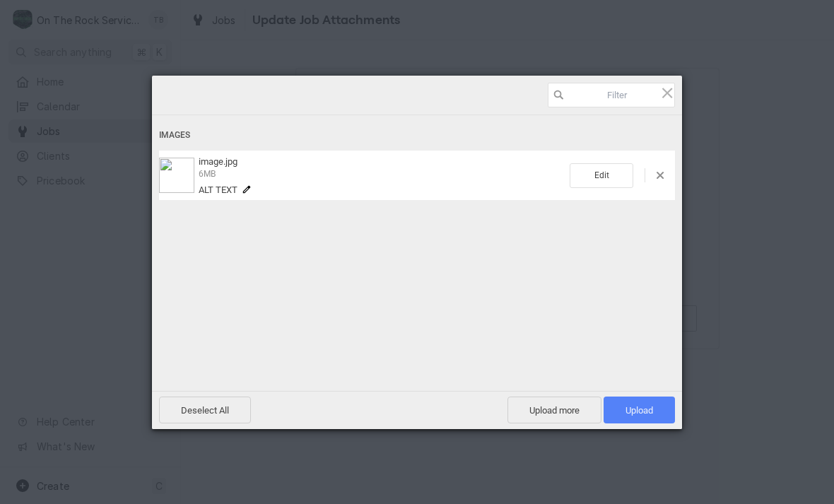 The height and width of the screenshot is (504, 834). Describe the element at coordinates (177, 175) in the screenshot. I see `img: c2d15c81-b407-4a06-9ccc-347df3a9bf47` at that location.